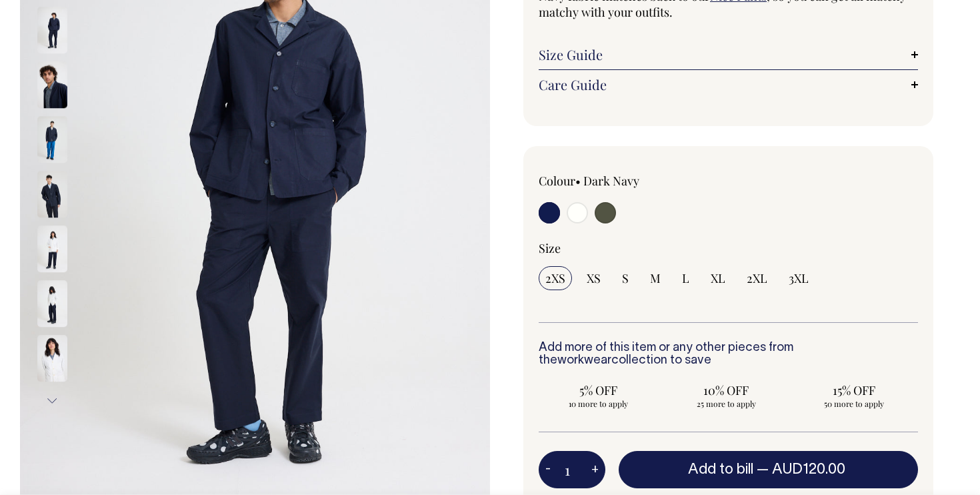 This screenshot has height=495, width=980. Describe the element at coordinates (768, 470) in the screenshot. I see `button: Add to bill —AUD120.00` at that location.